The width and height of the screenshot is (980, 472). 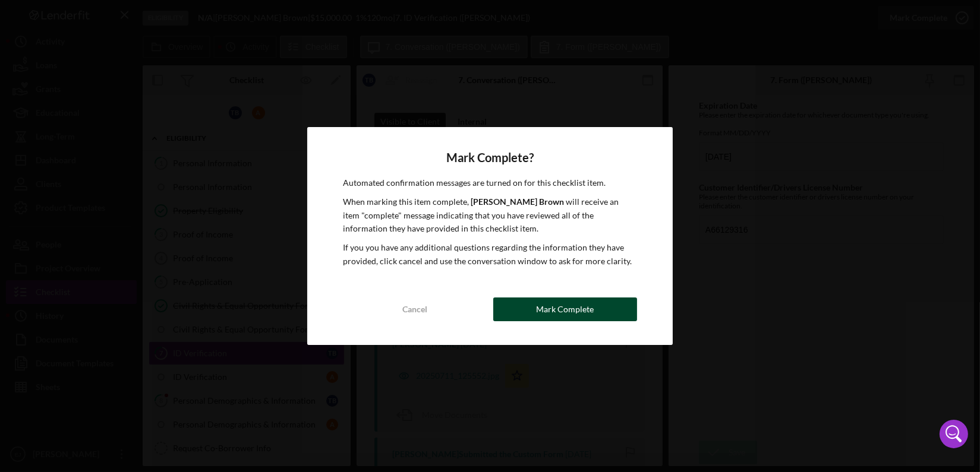 I want to click on h4: Mark Complete?, so click(x=490, y=157).